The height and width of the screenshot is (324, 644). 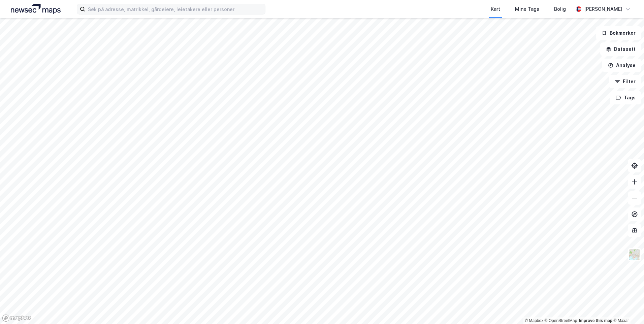 I want to click on button: Filter, so click(x=625, y=81).